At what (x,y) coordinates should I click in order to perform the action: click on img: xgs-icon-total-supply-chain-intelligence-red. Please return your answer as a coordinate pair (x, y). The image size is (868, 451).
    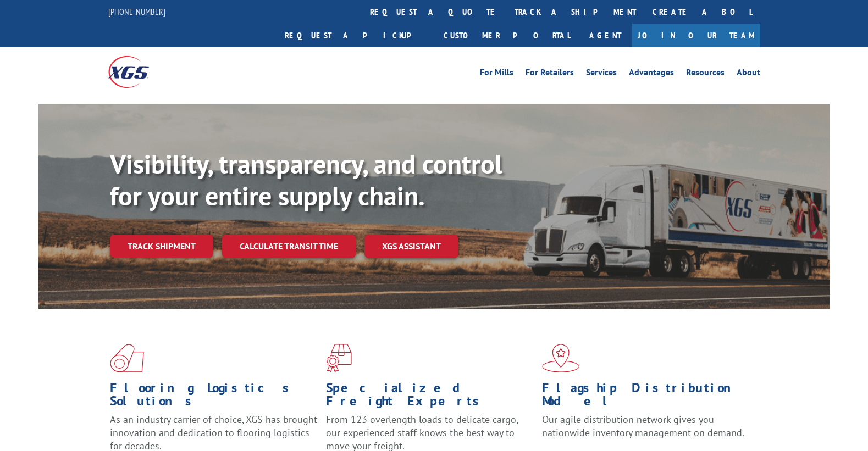
    Looking at the image, I should click on (127, 358).